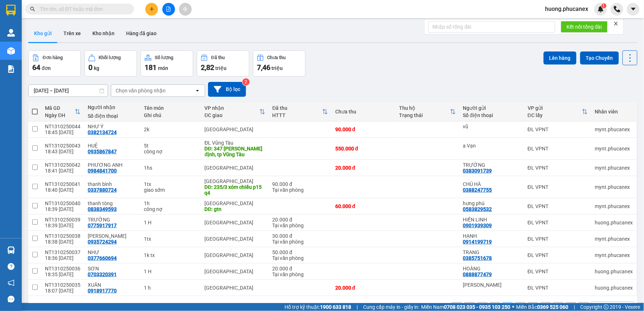  What do you see at coordinates (633, 9) in the screenshot?
I see `button: caret-down` at bounding box center [633, 9].